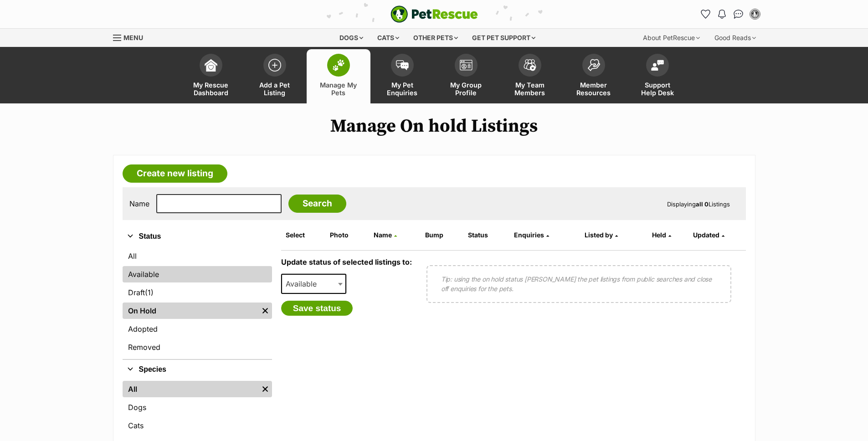 The width and height of the screenshot is (868, 441). Describe the element at coordinates (709, 234) in the screenshot. I see `a: Updated` at that location.